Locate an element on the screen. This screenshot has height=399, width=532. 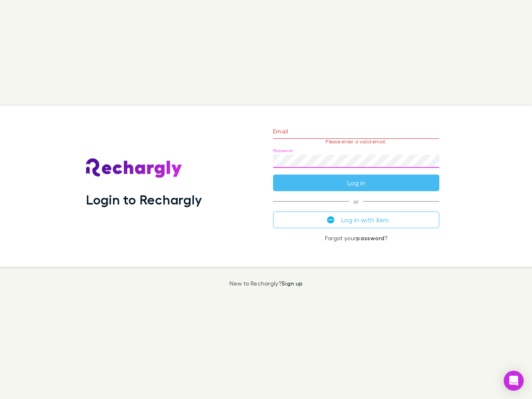
p: New to Rechargly? is located at coordinates (266, 283).